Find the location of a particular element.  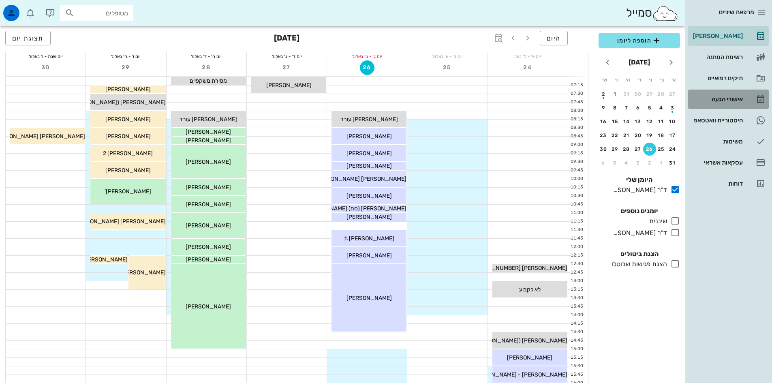

div: 14 is located at coordinates (627, 122).